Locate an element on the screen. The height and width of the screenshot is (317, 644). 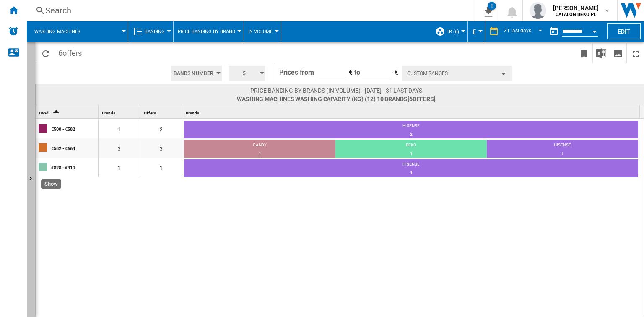
button: Edit is located at coordinates (624, 31).